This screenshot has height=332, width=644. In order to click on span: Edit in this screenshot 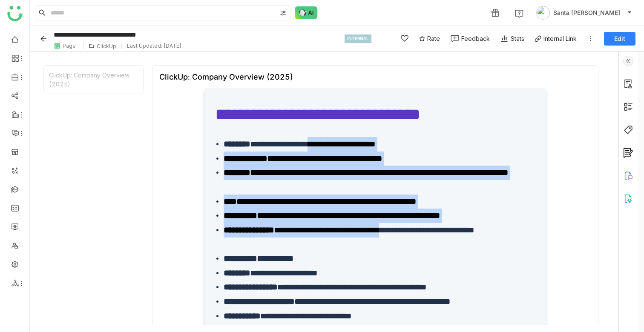, I will do `click(619, 39)`.